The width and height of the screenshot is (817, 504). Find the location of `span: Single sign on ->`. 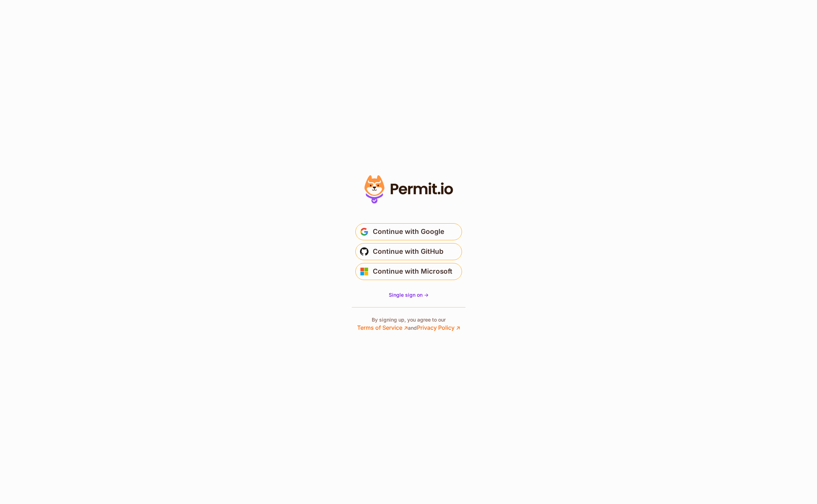

span: Single sign on -> is located at coordinates (408, 295).